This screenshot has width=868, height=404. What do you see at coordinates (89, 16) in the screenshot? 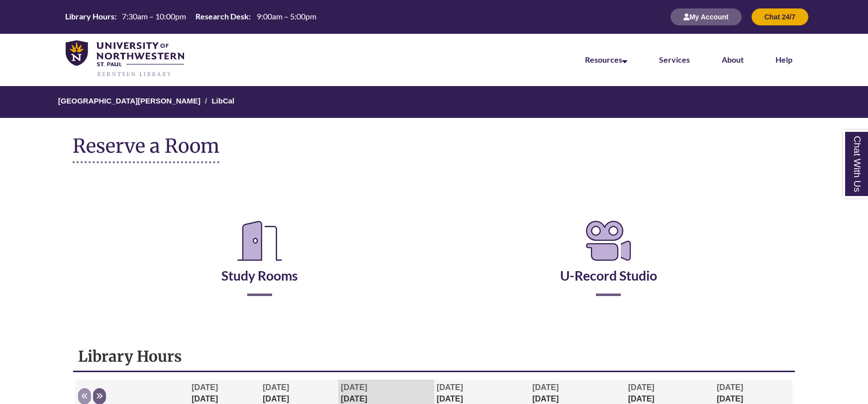
I see `th: Library Hours:` at bounding box center [89, 16].